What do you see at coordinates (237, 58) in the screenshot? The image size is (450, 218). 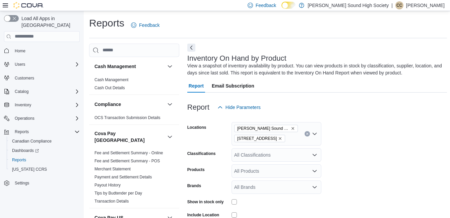 I see `h3: Inventory On Hand by Product` at bounding box center [237, 58].